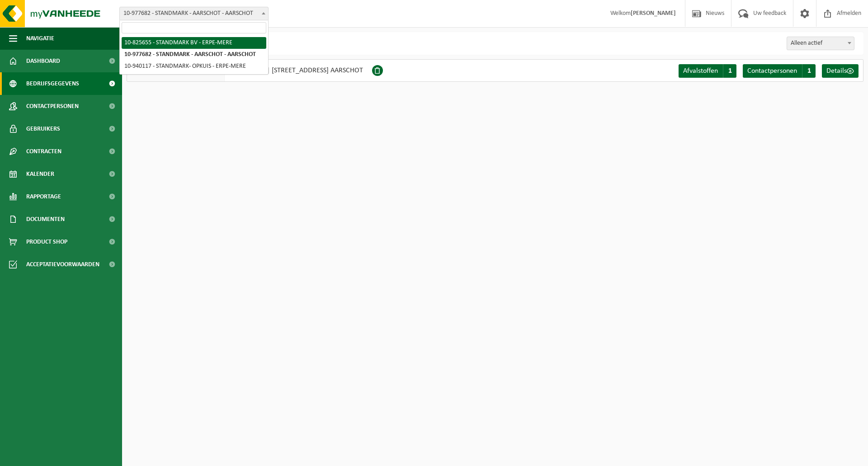 The width and height of the screenshot is (868, 466). Describe the element at coordinates (45, 219) in the screenshot. I see `span: Documenten` at that location.